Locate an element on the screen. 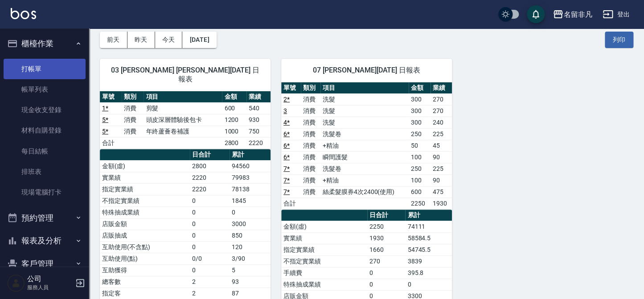 This screenshot has height=299, width=644. td: 2250 is located at coordinates (420, 203).